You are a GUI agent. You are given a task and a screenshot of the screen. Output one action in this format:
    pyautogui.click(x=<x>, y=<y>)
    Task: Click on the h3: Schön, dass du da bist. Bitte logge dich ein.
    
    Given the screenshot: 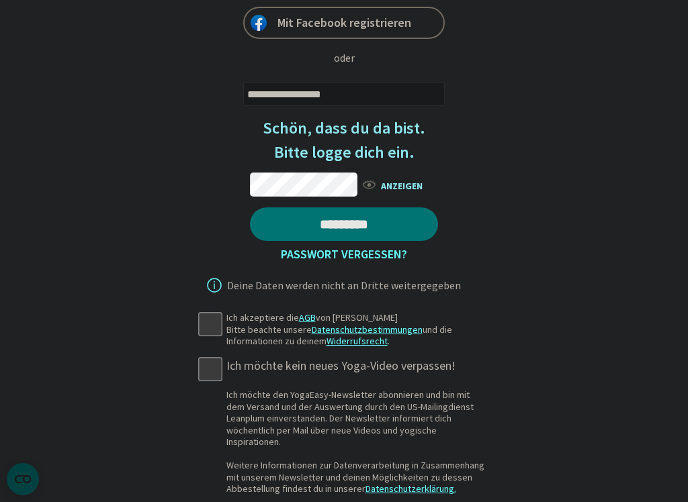 What is the action you would take?
    pyautogui.click(x=344, y=140)
    